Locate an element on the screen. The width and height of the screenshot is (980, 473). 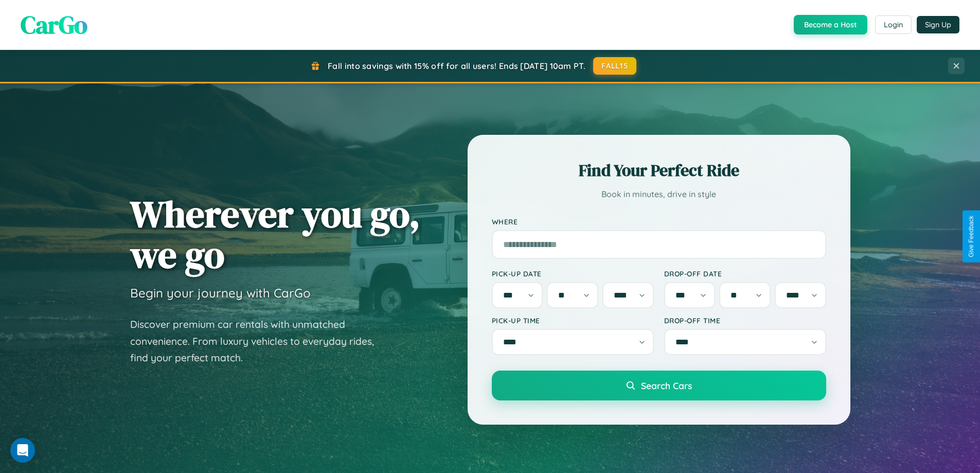
p: Book in minutes, drive in style is located at coordinates (659, 194).